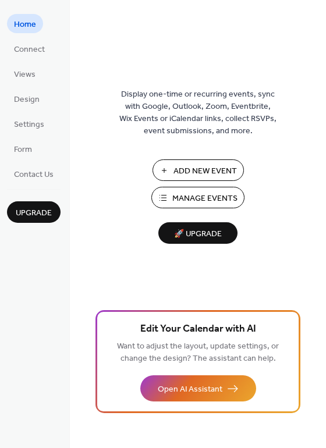  Describe the element at coordinates (25, 23) in the screenshot. I see `a: Home` at that location.